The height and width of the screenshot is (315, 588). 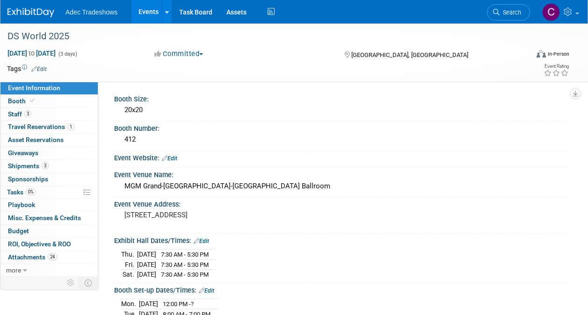 I want to click on a: ROI, Objectives & ROO, so click(x=49, y=244).